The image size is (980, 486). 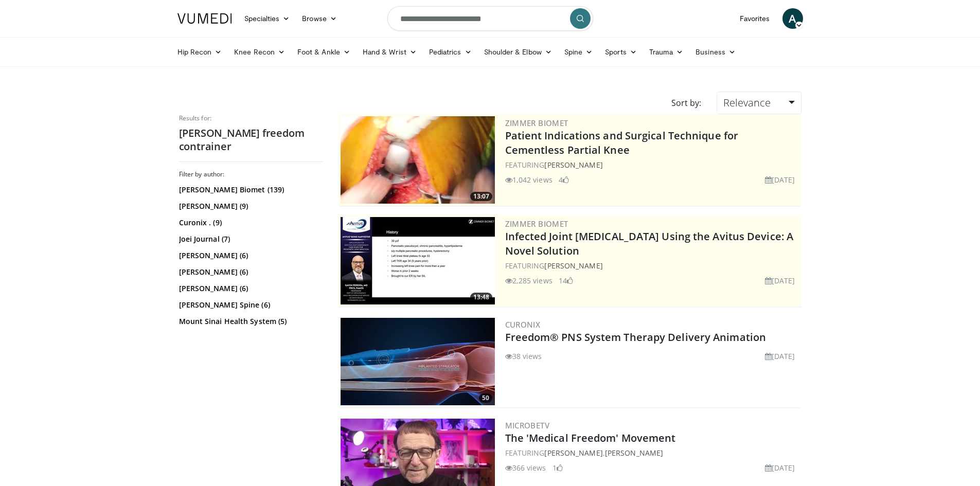 I want to click on a: Curonix . (9), so click(x=249, y=223).